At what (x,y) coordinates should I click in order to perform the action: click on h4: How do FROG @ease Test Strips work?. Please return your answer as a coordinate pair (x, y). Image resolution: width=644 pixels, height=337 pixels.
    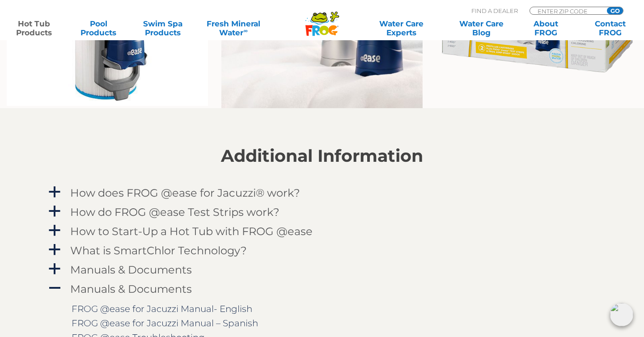
    Looking at the image, I should click on (175, 212).